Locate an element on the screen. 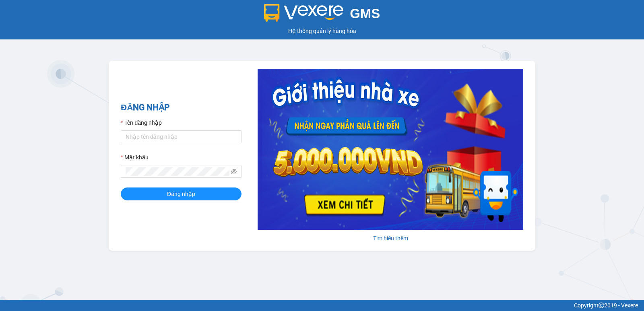  div: Copyright 2019 - Vexere is located at coordinates (322, 305).